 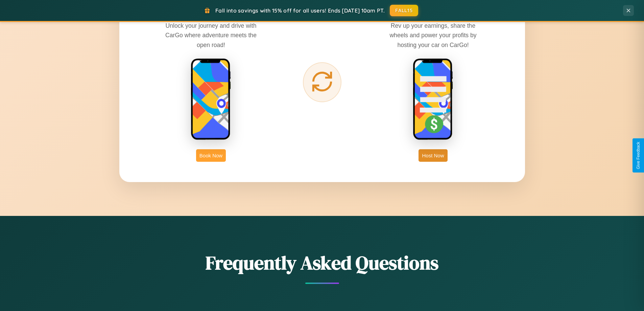 I want to click on button: Host Now, so click(x=432, y=156).